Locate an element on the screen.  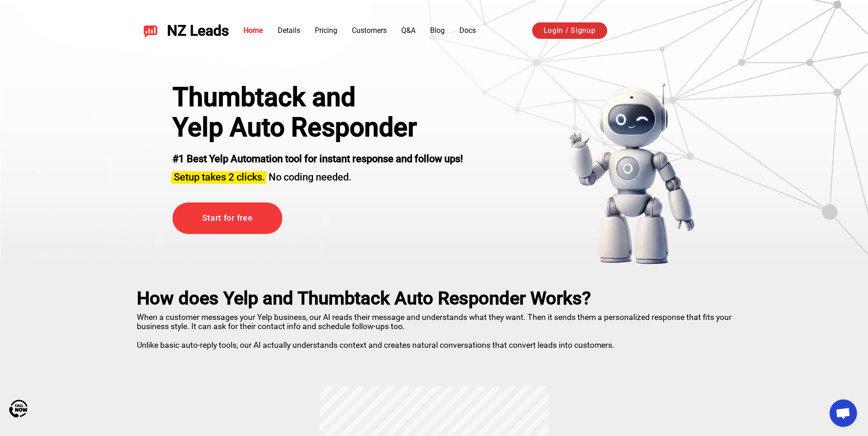
a: Pricing is located at coordinates (326, 30).